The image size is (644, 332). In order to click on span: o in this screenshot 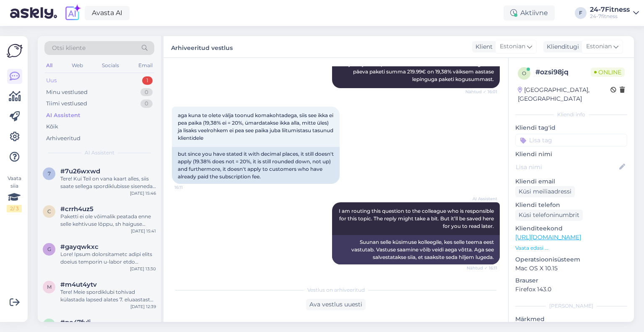, I will do `click(524, 73)`.